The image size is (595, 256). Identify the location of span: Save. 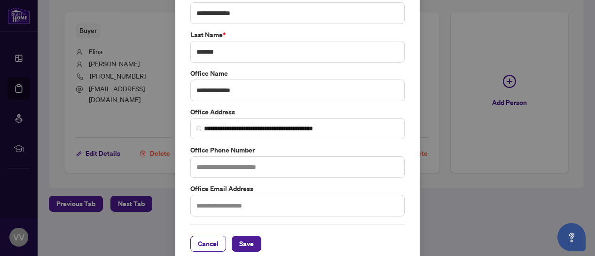
(246, 243).